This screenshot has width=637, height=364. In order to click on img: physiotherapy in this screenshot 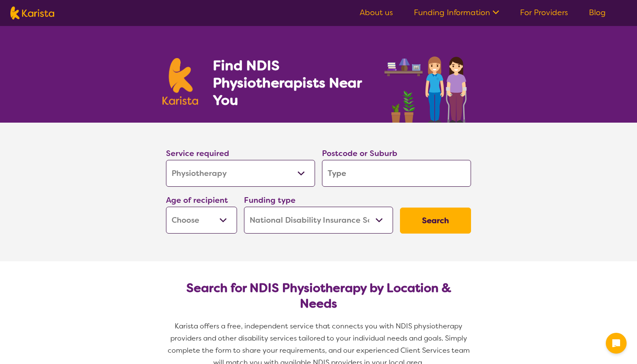, I will do `click(428, 84)`.